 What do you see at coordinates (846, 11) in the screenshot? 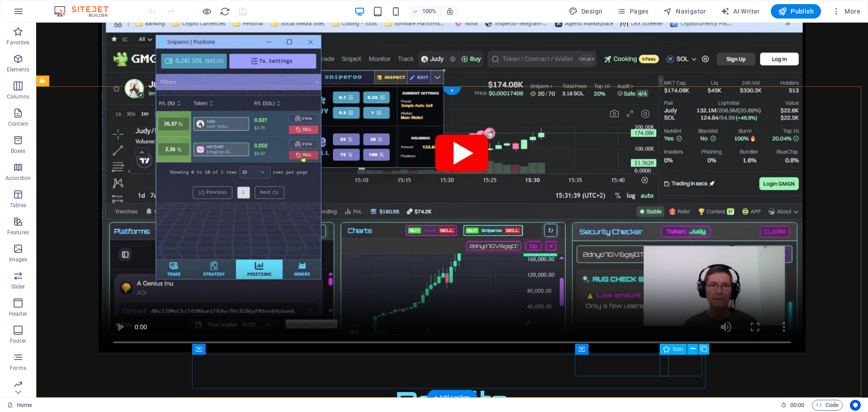
I see `span: More` at bounding box center [846, 11].